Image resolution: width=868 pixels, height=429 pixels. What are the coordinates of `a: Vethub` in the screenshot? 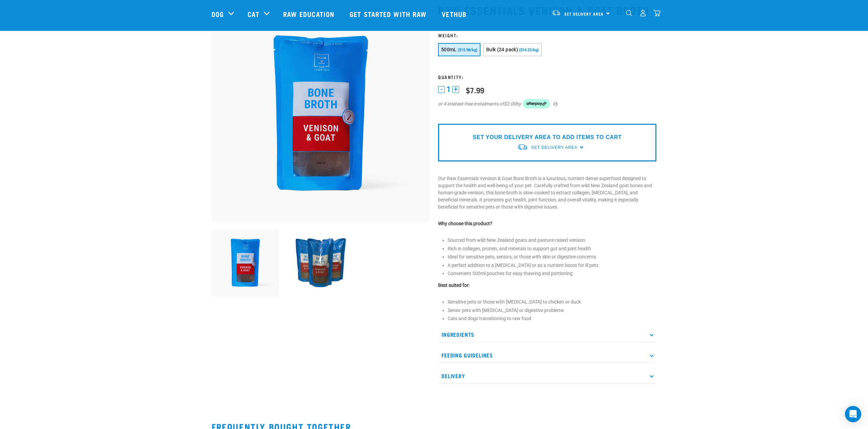 It's located at (455, 14).